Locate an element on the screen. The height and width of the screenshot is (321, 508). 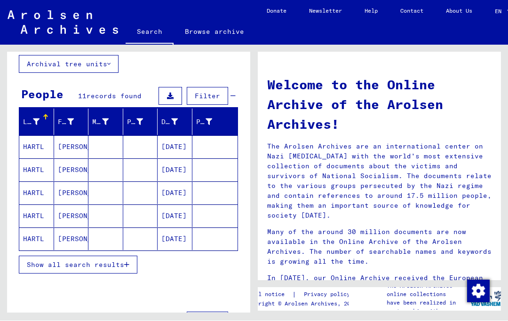
mat-header-cell: Place of Birth is located at coordinates (141, 122).